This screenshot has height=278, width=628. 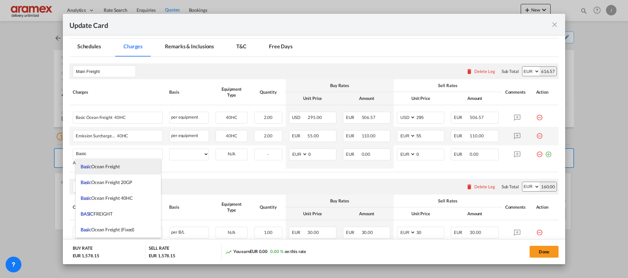 What do you see at coordinates (189, 47) in the screenshot?
I see `md-tab-item: Remarks & Inclusions` at bounding box center [189, 47].